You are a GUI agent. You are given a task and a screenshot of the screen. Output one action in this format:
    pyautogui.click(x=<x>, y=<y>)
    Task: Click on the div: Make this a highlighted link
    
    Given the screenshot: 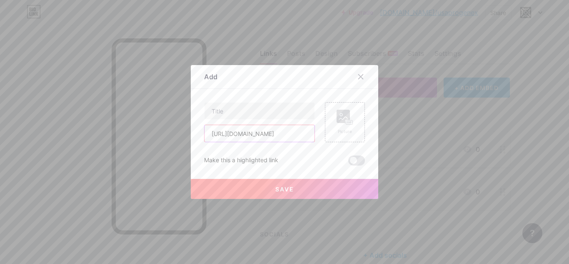 What is the action you would take?
    pyautogui.click(x=241, y=160)
    